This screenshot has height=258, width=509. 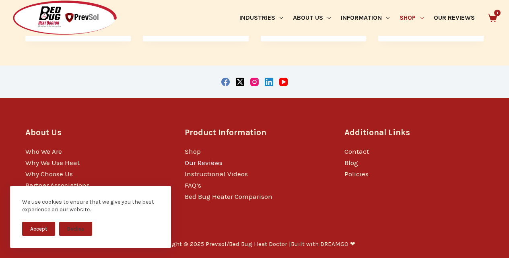 What do you see at coordinates (39, 228) in the screenshot?
I see `button: Accept` at bounding box center [39, 228].